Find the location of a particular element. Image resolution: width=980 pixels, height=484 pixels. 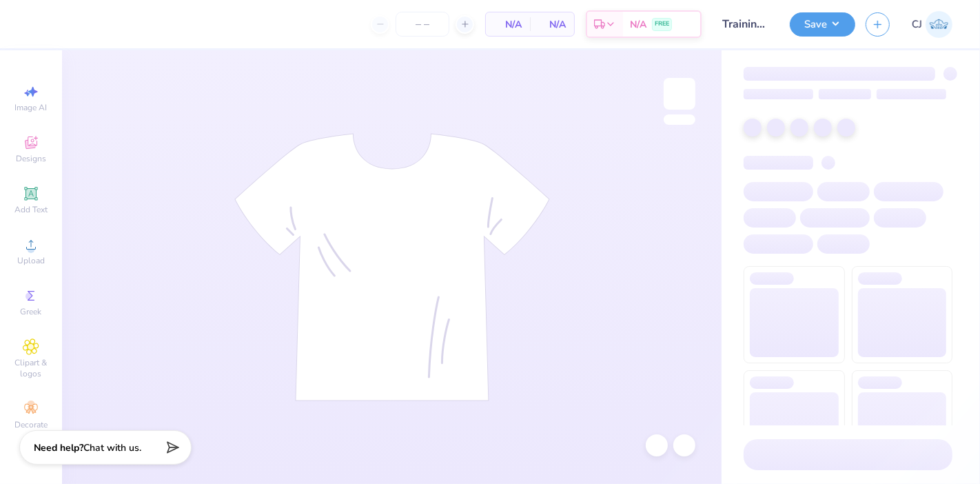

span: Add Text is located at coordinates (31, 210).